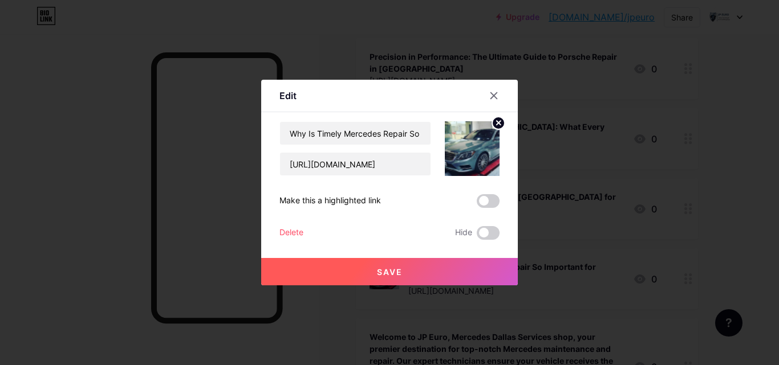  What do you see at coordinates (355, 164) in the screenshot?
I see `input: URL` at bounding box center [355, 164].